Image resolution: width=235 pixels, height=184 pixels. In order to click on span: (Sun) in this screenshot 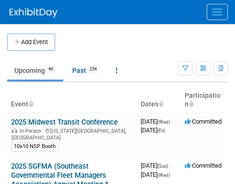, I will do `click(163, 166)`.